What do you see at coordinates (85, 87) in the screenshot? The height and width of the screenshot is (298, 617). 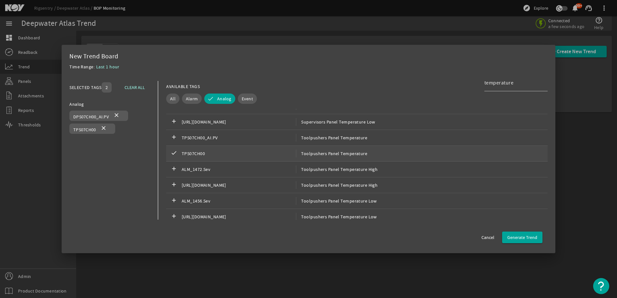 I see `div: SELECTED TAGS` at bounding box center [85, 87].